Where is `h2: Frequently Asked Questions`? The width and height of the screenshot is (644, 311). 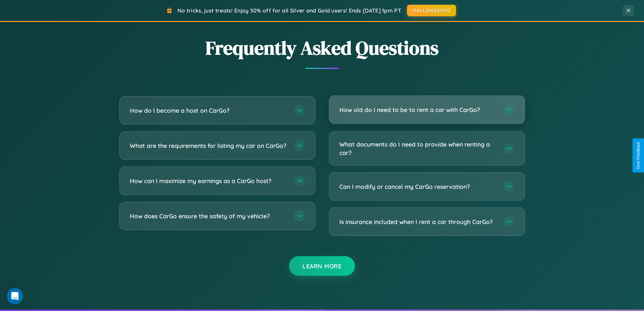
h2: Frequently Asked Questions is located at coordinates (322, 47).